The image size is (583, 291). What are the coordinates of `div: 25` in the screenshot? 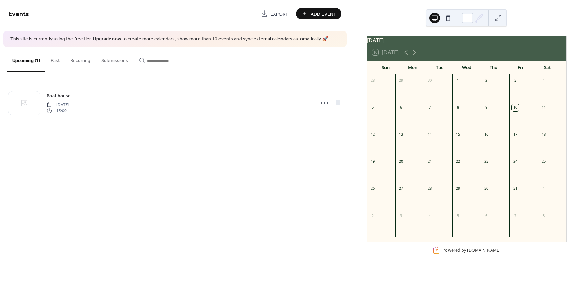 It's located at (543, 162).